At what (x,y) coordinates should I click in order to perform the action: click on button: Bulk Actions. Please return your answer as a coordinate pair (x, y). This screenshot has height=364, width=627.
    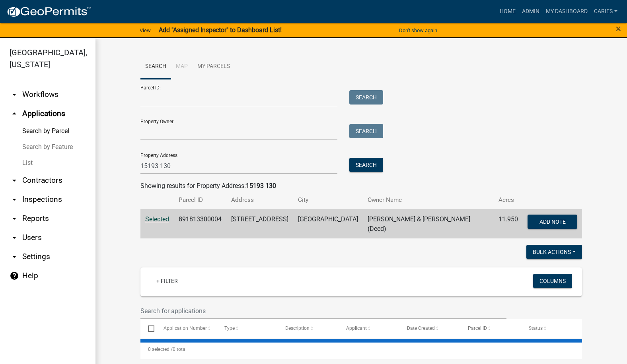
    Looking at the image, I should click on (555, 252).